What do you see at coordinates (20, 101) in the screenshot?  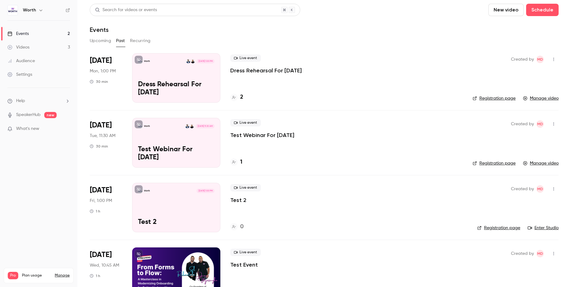 I see `span: Help` at bounding box center [20, 101].